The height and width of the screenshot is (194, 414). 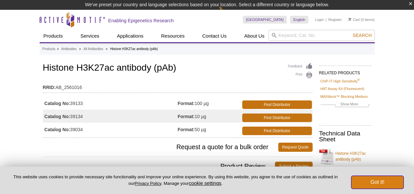 What do you see at coordinates (345, 71) in the screenshot?
I see `h2: RELATED PRODUCTS` at bounding box center [345, 71].